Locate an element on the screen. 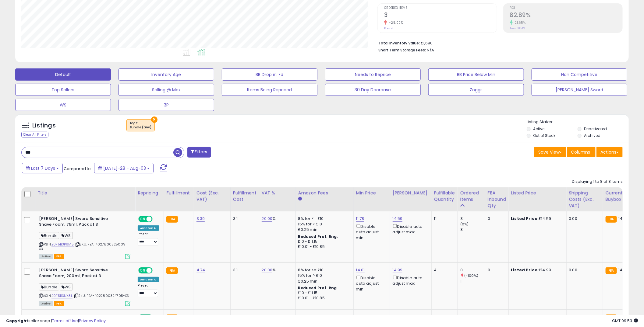 The image size is (644, 327). div: £10 - £11.15 is located at coordinates (323, 242).